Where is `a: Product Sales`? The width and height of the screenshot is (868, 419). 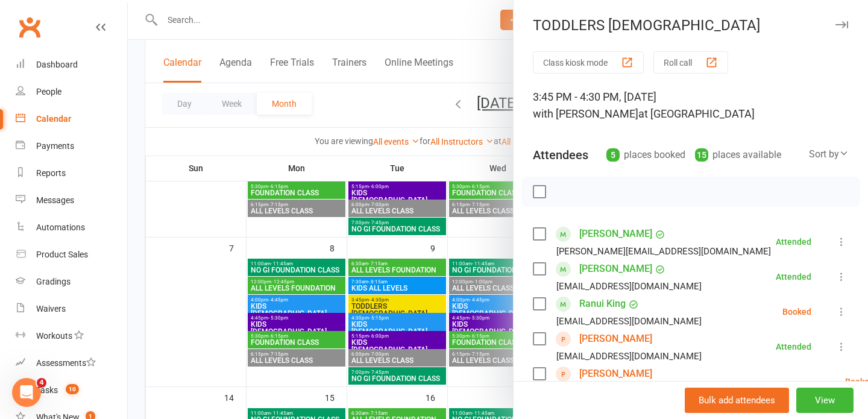
a: Product Sales is located at coordinates (71, 255).